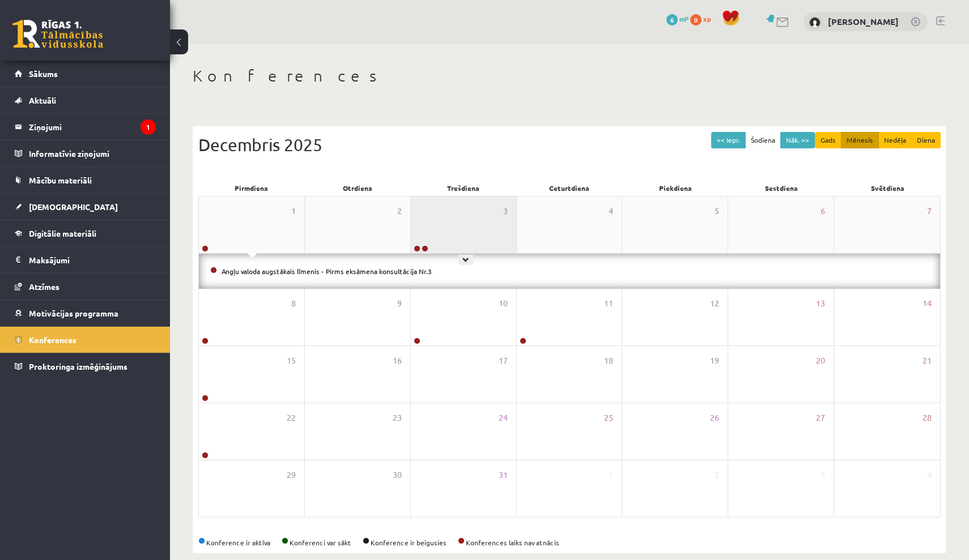 Image resolution: width=969 pixels, height=560 pixels. I want to click on span: 31, so click(504, 475).